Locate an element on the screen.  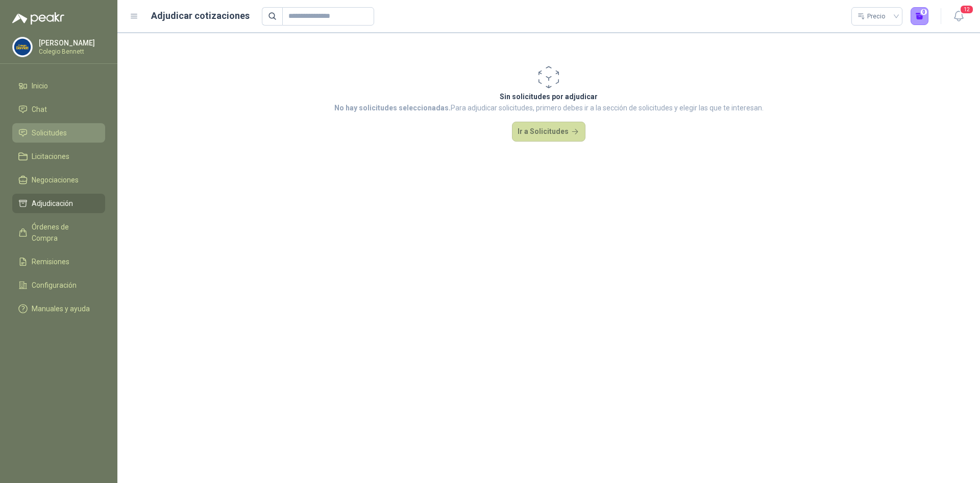
button: 0 is located at coordinates (920, 16).